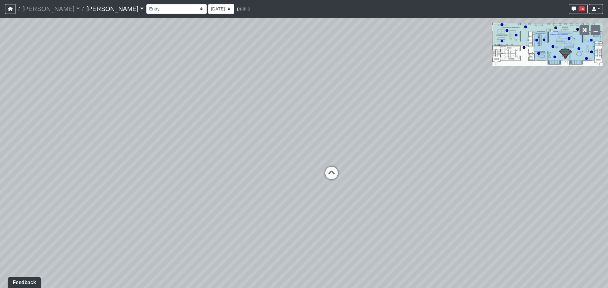 This screenshot has width=608, height=288. Describe the element at coordinates (581, 9) in the screenshot. I see `span: 14` at that location.